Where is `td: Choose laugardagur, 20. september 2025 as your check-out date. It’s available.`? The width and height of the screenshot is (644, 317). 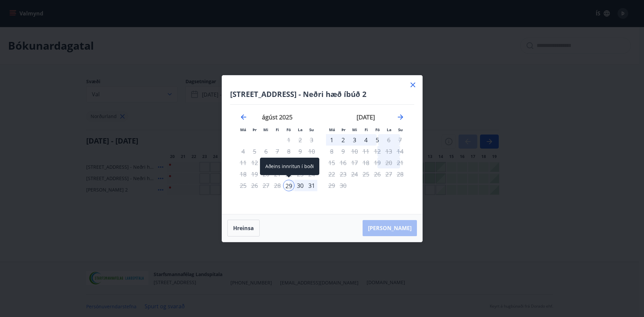
td: Choose laugardagur, 20. september 2025 as your check-out date. It’s available. is located at coordinates (388, 163).